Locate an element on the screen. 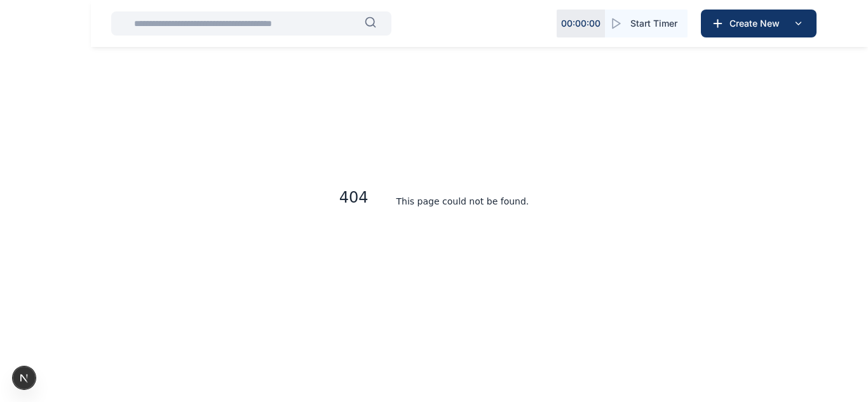  button: Start Timer is located at coordinates (647, 24).